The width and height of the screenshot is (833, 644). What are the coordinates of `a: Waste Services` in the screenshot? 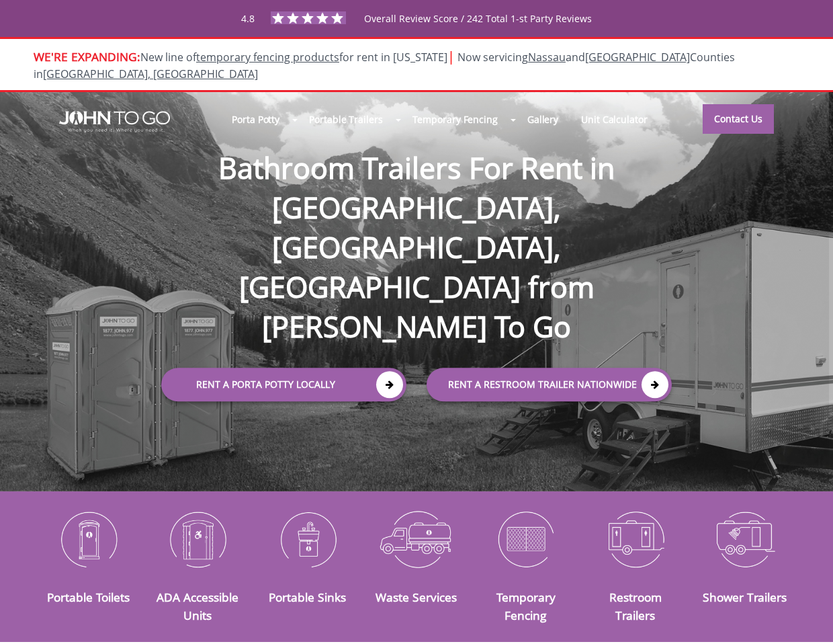 It's located at (416, 597).